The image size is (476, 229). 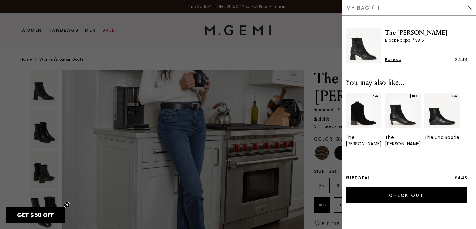 What do you see at coordinates (400, 40) in the screenshot?
I see `span: Black Nappa` at bounding box center [400, 40].